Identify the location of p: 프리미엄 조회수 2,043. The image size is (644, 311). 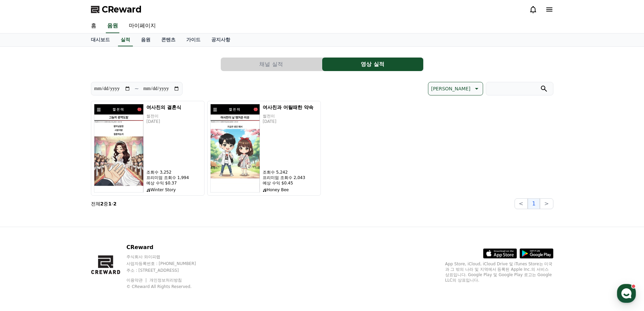
(290, 178).